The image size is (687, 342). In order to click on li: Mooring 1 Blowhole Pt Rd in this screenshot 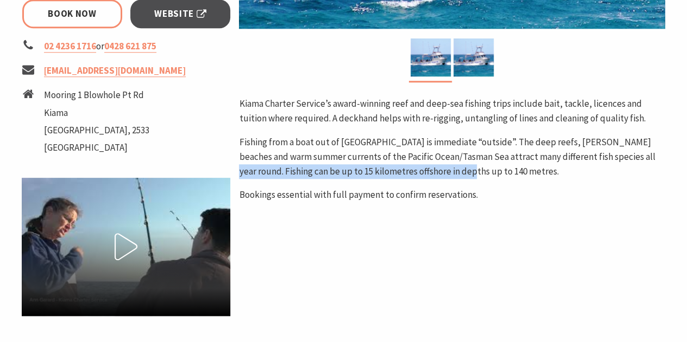, I will do `click(97, 95)`.